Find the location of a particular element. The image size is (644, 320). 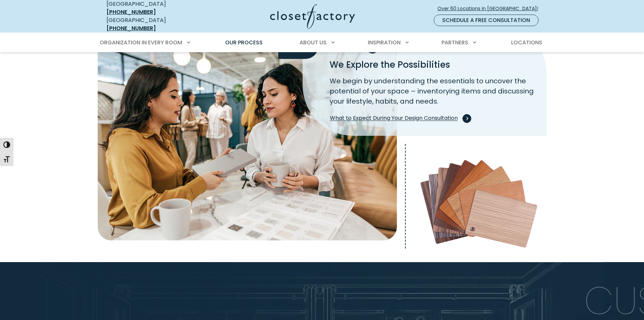

span: Our Process is located at coordinates (244, 43).